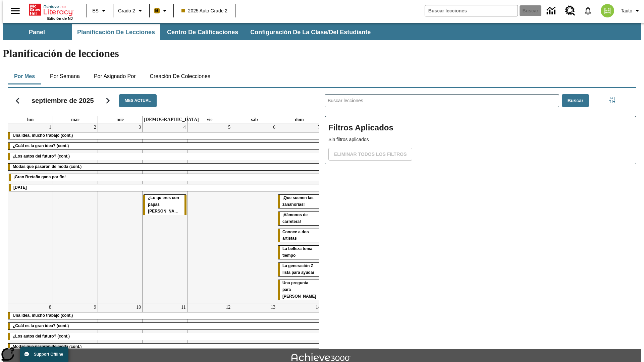 The width and height of the screenshot is (644, 362). What do you see at coordinates (75, 213) in the screenshot?
I see `td: 2 de septiembre de 2025` at bounding box center [75, 213].